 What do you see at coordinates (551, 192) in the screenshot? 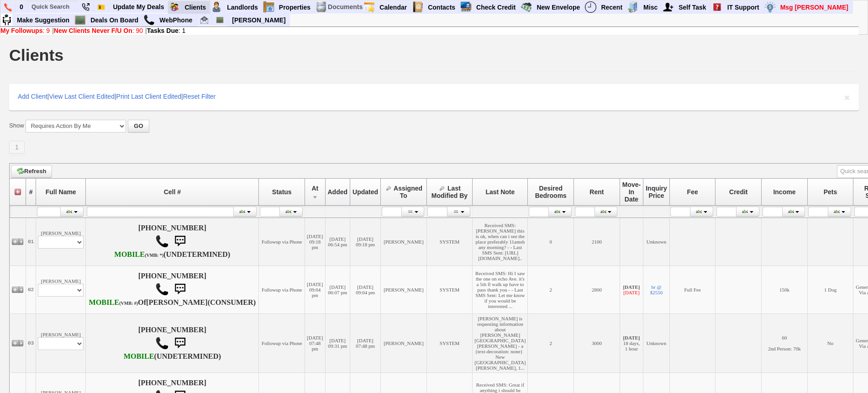
I see `span: Desired Bedrooms` at bounding box center [551, 192].